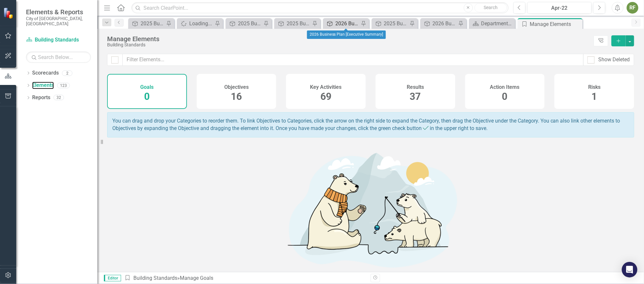 This screenshot has height=284, width=644. Describe the element at coordinates (371, 125) in the screenshot. I see `div: You can drag and drop your Categories to reorder them. To link Objectives to Categories, click th...` at that location.